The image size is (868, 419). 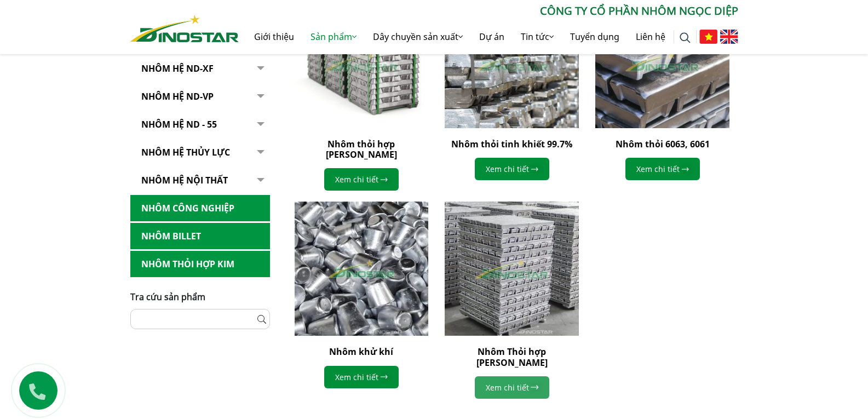 I want to click on a: Nhôm hệ thủy lực, so click(x=200, y=152).